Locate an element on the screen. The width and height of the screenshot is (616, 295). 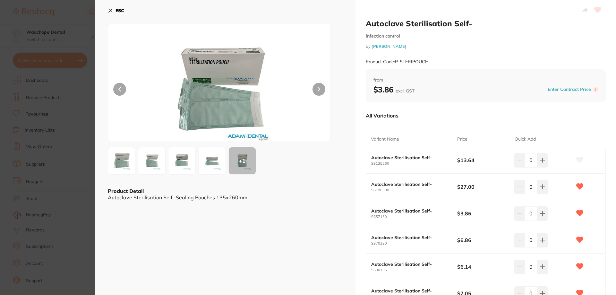
div: + 1 is located at coordinates (242, 161).